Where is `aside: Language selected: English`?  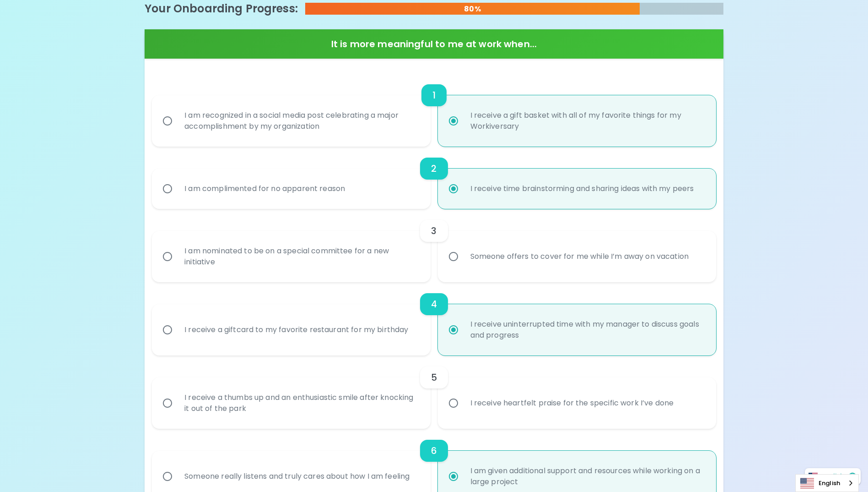 aside: Language selected: English is located at coordinates (827, 482).